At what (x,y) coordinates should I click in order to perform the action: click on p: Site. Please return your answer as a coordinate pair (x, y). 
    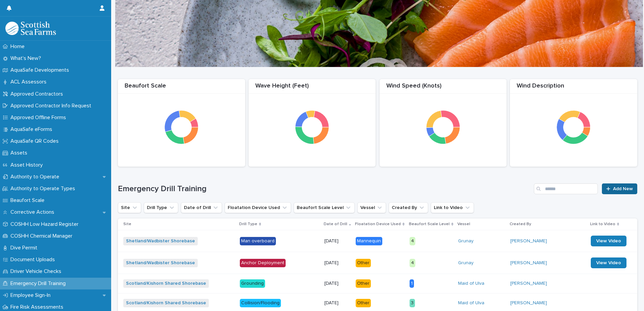
    Looking at the image, I should click on (127, 224).